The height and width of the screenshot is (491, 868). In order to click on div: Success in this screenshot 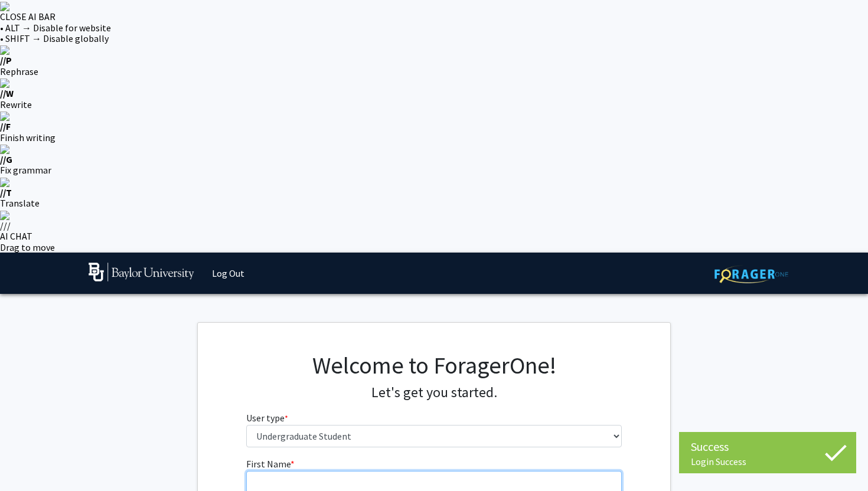, I will do `click(768, 447)`.